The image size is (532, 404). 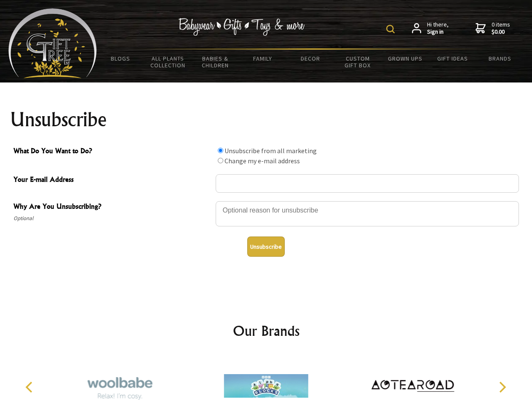 I want to click on img: product search, so click(x=391, y=29).